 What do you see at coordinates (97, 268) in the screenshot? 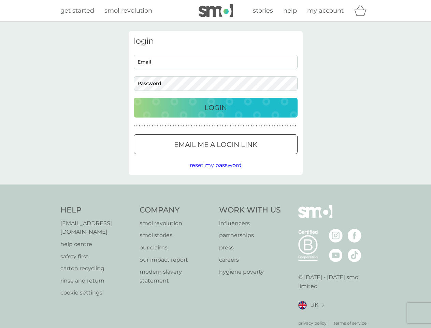
I see `a: carton recycling` at bounding box center [97, 268].